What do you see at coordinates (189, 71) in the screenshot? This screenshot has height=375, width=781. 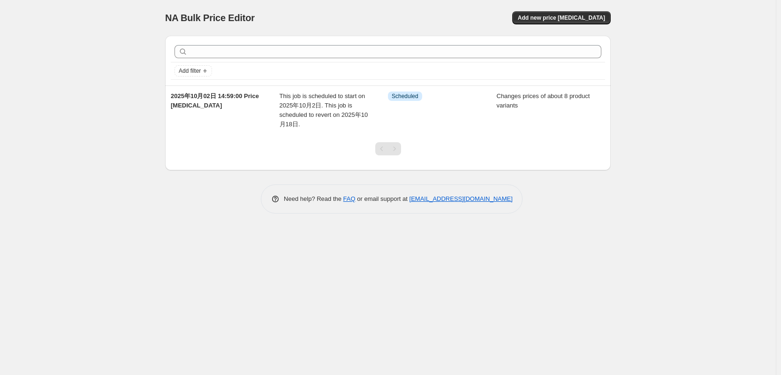 I see `span: Add filter` at bounding box center [189, 71].